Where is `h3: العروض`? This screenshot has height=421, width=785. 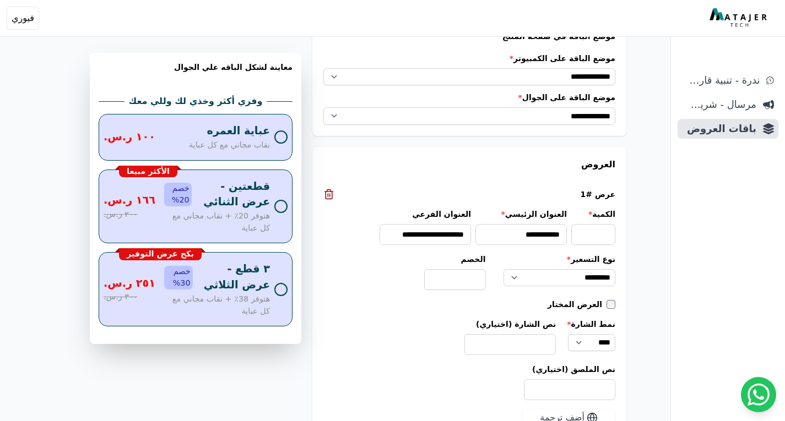
h3: العروض is located at coordinates (469, 165).